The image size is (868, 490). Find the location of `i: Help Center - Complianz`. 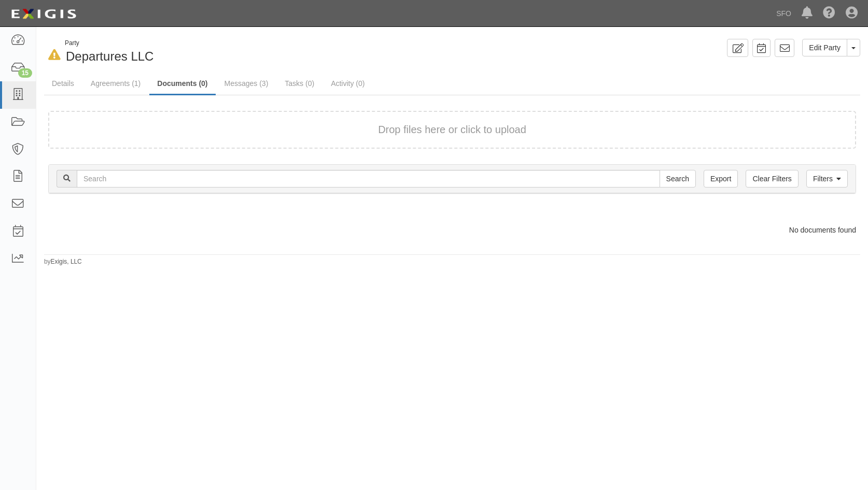

i: Help Center - Complianz is located at coordinates (830, 13).